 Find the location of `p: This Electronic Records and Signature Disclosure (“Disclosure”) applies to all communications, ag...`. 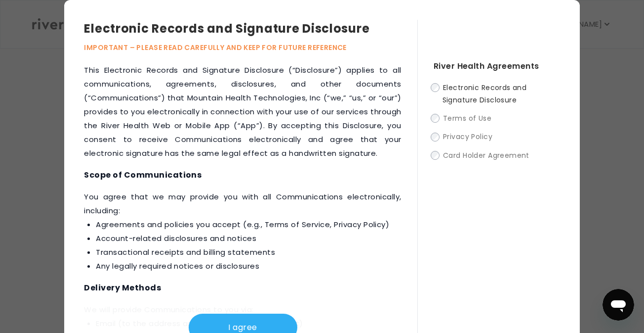

p: This Electronic Records and Signature Disclosure (“Disclosure”) applies to all communications, ag... is located at coordinates (243, 112).